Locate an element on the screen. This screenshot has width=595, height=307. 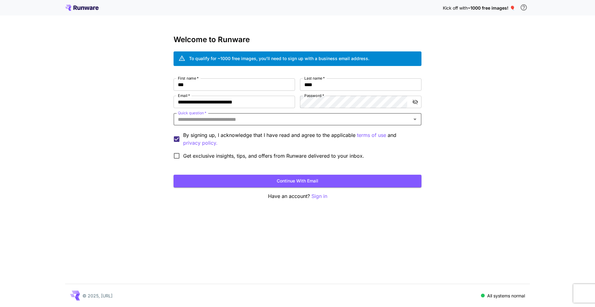
span: Kick off with is located at coordinates (455, 8).